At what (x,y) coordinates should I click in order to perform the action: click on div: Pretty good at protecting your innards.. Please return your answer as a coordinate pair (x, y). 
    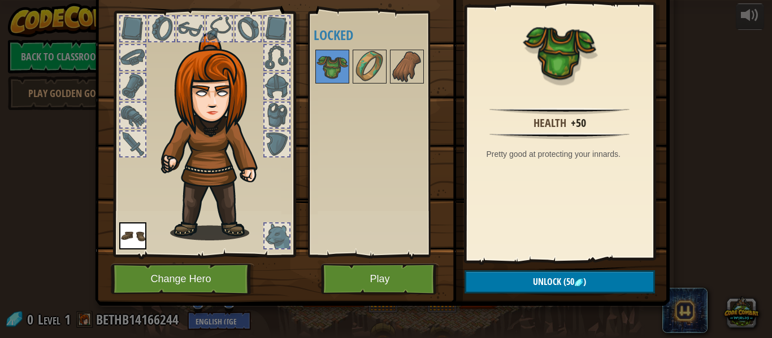
    Looking at the image, I should click on (562, 154).